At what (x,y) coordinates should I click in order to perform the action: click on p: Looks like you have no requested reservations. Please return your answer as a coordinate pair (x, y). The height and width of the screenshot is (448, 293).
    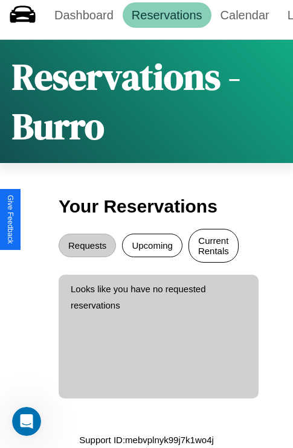
    Looking at the image, I should click on (158, 297).